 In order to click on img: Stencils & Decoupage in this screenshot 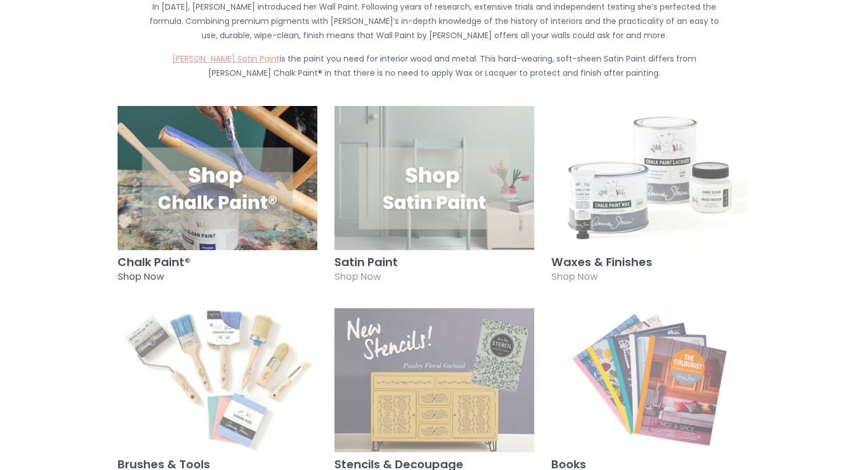, I will do `click(434, 380)`.